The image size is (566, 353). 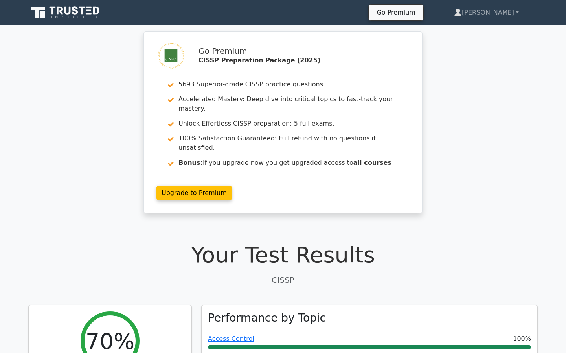 I want to click on h3: Performance by Topic, so click(x=267, y=319).